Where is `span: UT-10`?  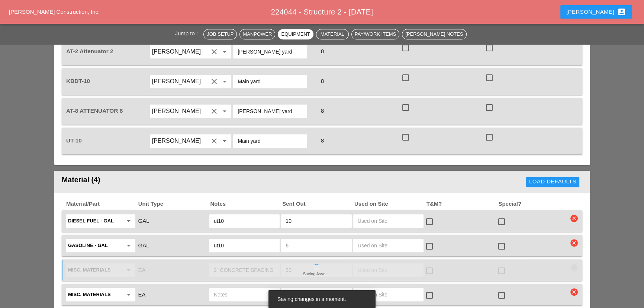
span: UT-10 is located at coordinates (74, 140).